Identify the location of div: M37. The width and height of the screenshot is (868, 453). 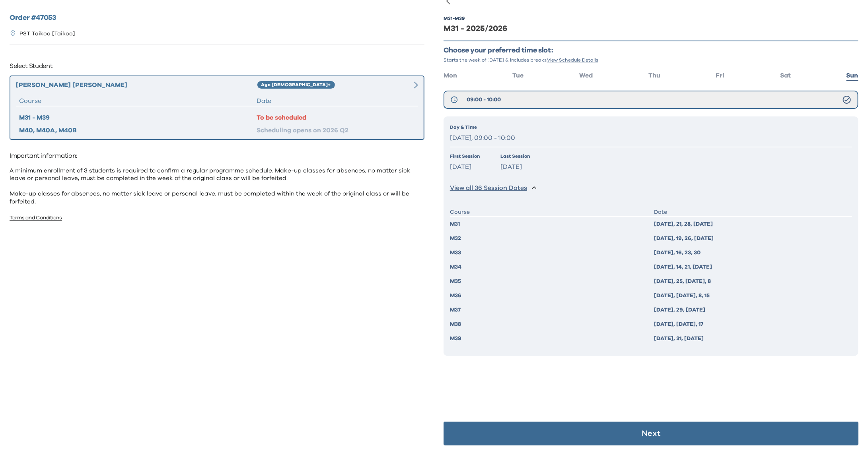
(549, 310).